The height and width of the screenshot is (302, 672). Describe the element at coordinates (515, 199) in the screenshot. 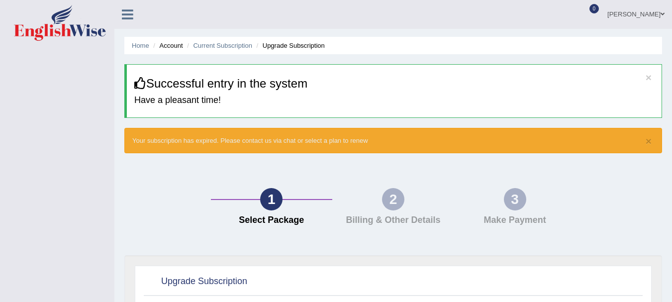

I see `div: 3` at that location.